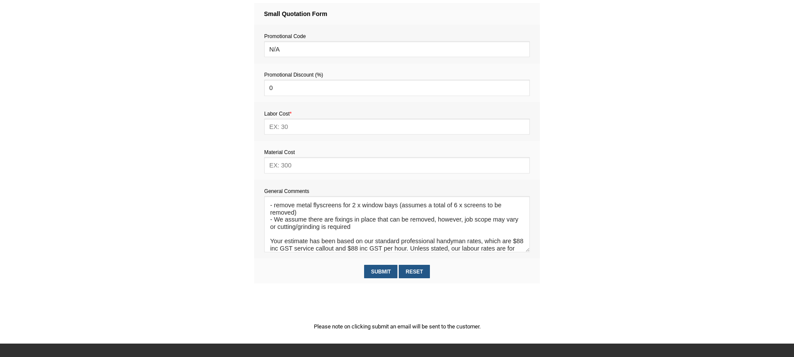  What do you see at coordinates (294, 75) in the screenshot?
I see `span: Promotional Discount (%)` at bounding box center [294, 75].